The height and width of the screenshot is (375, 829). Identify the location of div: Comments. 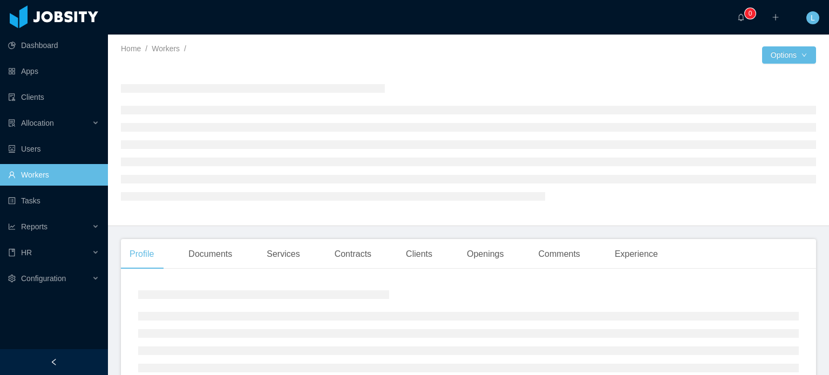
(559, 254).